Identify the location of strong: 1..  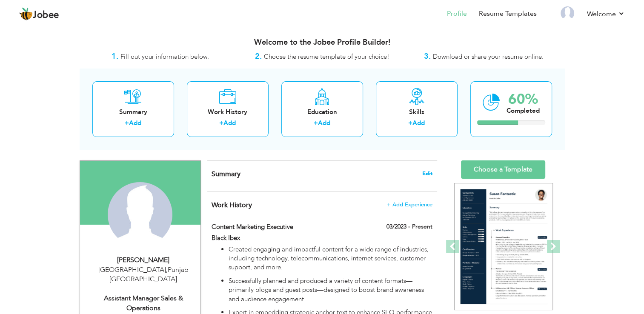
(115, 56).